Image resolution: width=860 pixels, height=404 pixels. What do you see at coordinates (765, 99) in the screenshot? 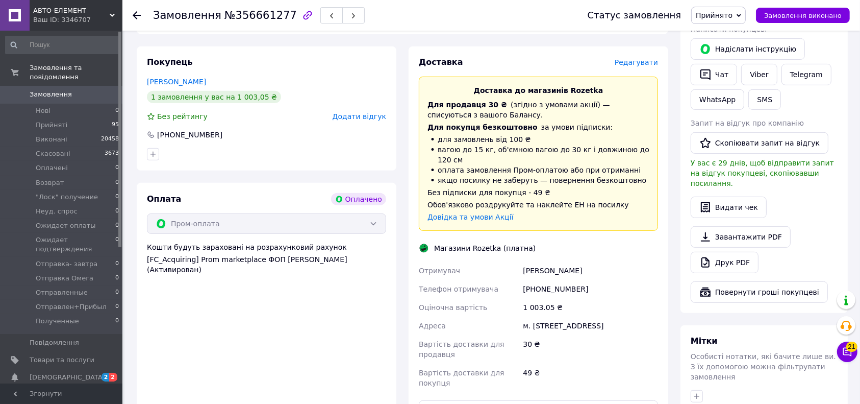
I see `button: SMS` at bounding box center [765, 99].